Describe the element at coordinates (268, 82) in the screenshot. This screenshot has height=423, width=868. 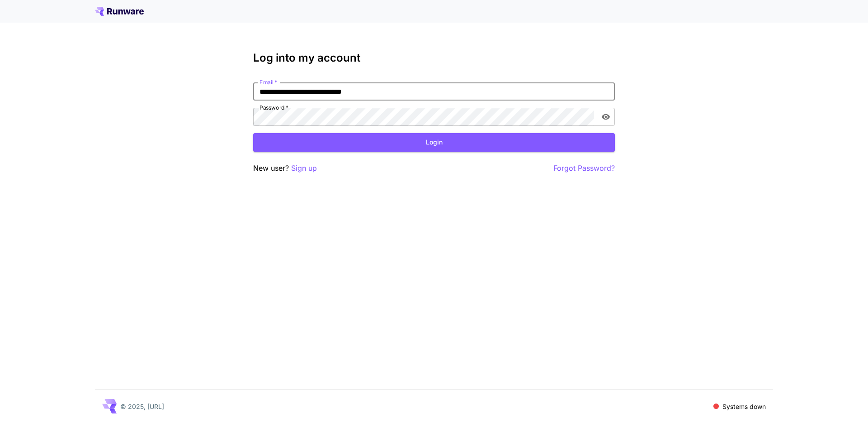
I see `label: Email` at that location.